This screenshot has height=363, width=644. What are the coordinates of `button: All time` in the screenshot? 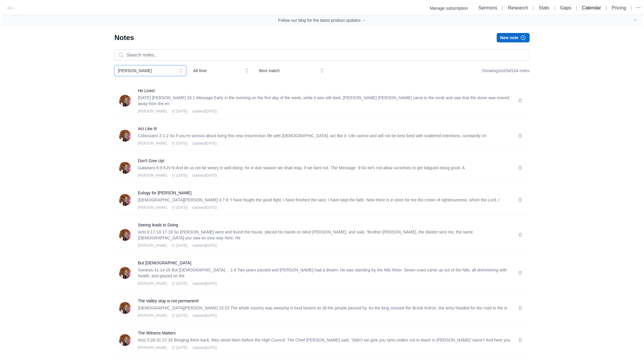 It's located at (221, 70).